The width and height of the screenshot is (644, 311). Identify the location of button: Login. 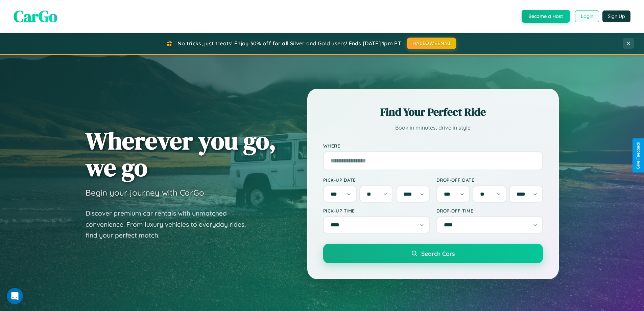
(587, 17).